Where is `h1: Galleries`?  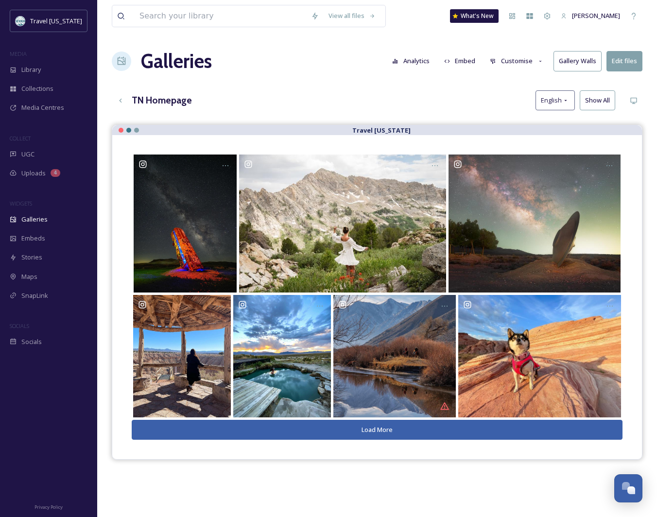 h1: Galleries is located at coordinates (176, 61).